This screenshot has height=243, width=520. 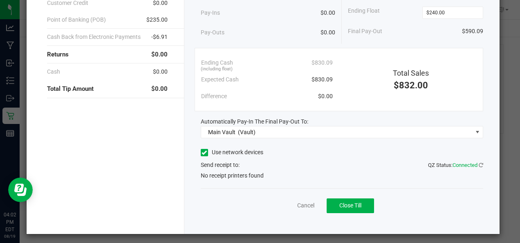 What do you see at coordinates (70, 89) in the screenshot?
I see `span: Total Tip Amount` at bounding box center [70, 89].